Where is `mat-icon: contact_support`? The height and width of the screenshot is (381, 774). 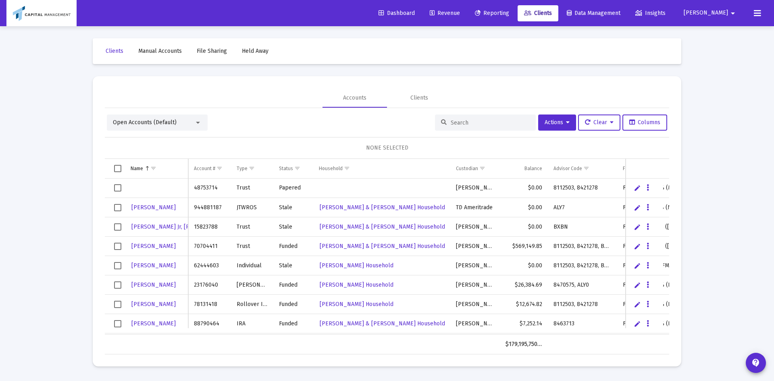
mat-icon: contact_support is located at coordinates (756, 363).